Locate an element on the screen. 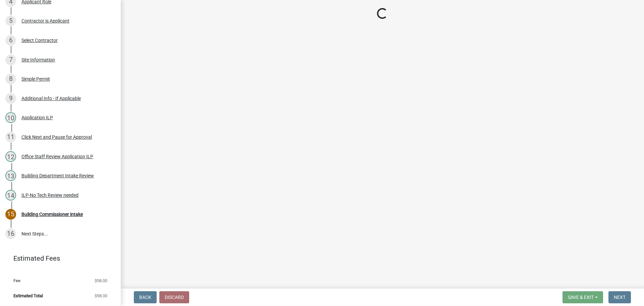 The height and width of the screenshot is (306, 644). span: Fee is located at coordinates (17, 280).